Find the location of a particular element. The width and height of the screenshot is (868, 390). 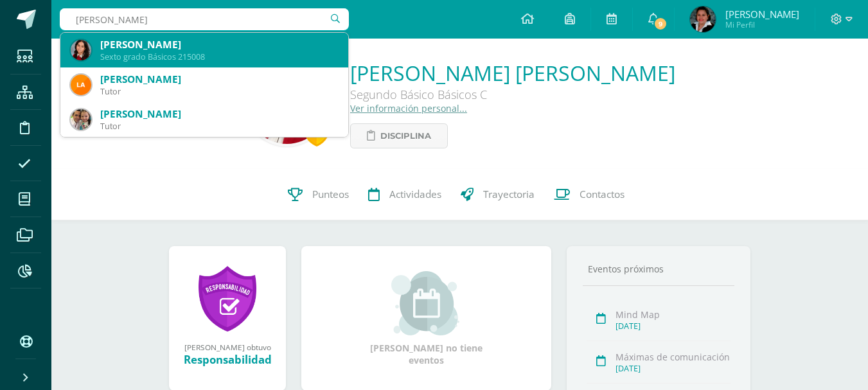

div: Responsabilidad is located at coordinates (227, 359).